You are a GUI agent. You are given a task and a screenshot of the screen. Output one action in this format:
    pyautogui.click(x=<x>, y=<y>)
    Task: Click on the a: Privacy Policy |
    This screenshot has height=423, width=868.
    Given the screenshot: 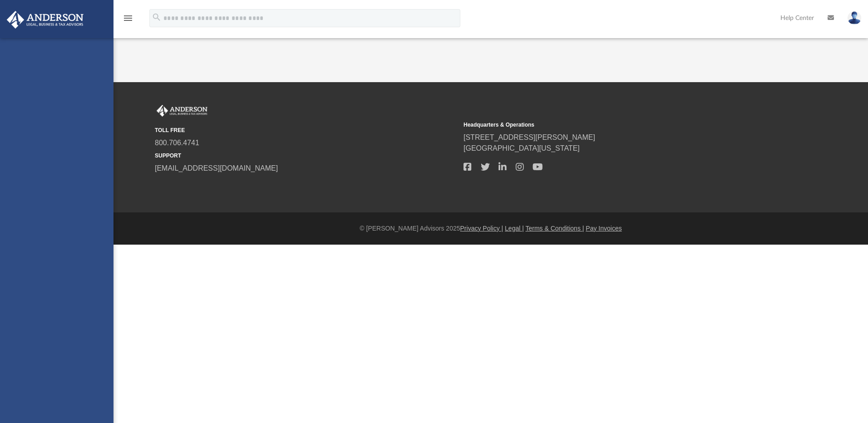 What is the action you would take?
    pyautogui.click(x=482, y=228)
    